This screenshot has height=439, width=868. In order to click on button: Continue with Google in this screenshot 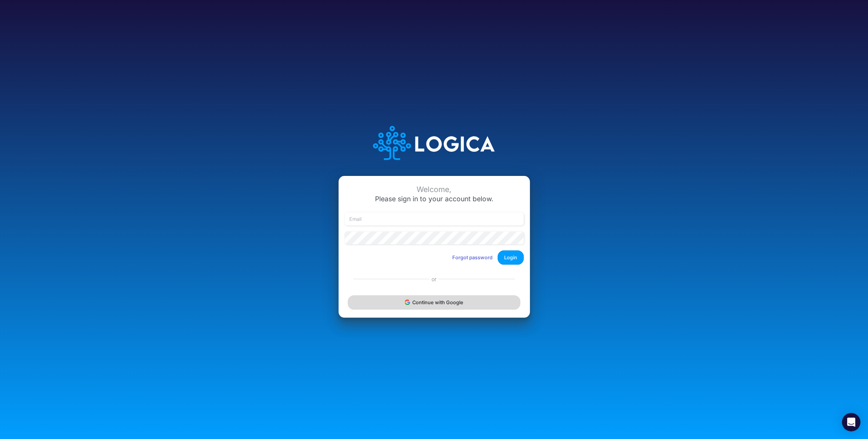, I will do `click(434, 302)`.